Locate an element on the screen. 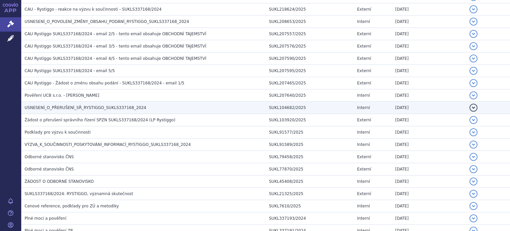 The width and height of the screenshot is (510, 231). td: SUKL207557/2025 is located at coordinates (310, 34).